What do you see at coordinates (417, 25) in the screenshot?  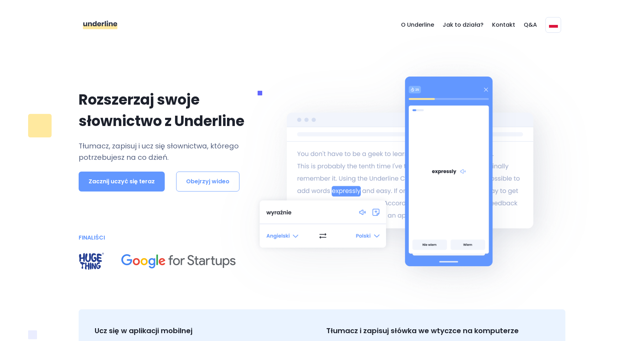 I see `a: O Underline` at bounding box center [417, 25].